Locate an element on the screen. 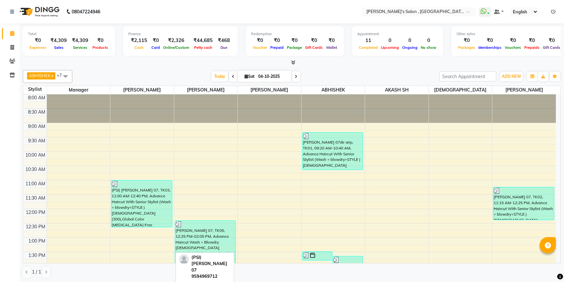  div: Total is located at coordinates (69, 34).